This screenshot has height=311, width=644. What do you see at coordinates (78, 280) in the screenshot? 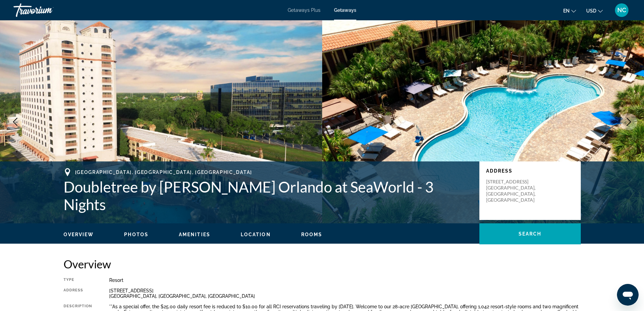
I see `div: Type` at bounding box center [78, 280].